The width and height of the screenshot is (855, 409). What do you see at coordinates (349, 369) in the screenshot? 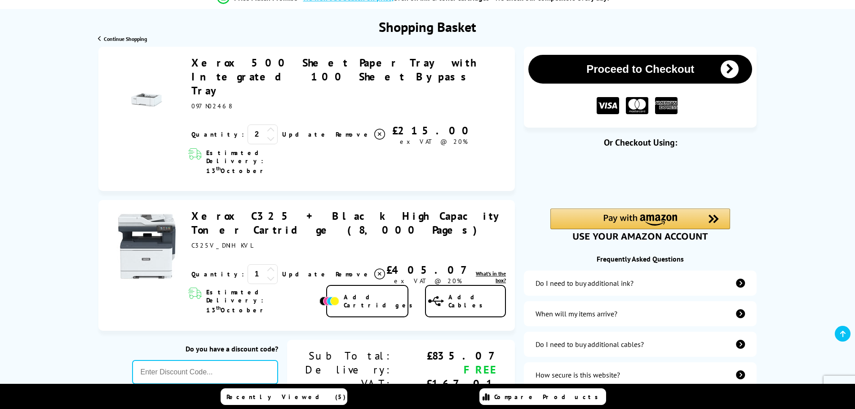
I see `div: Delivery:` at bounding box center [349, 369].